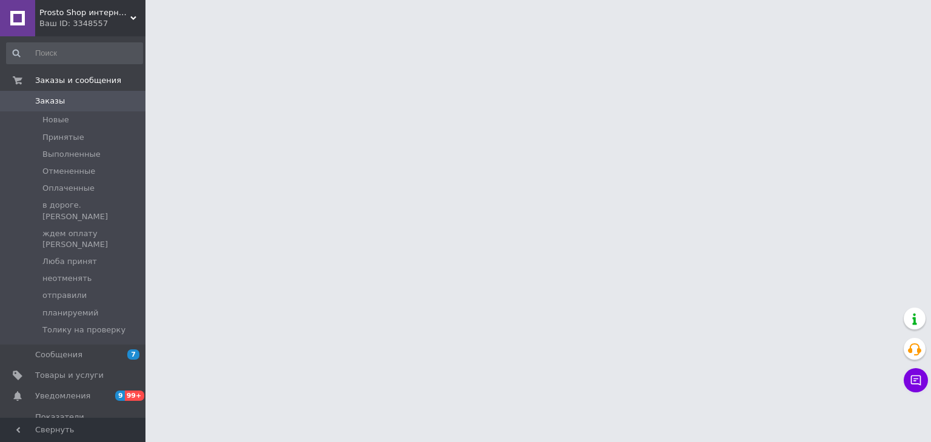 This screenshot has height=442, width=931. Describe the element at coordinates (70, 313) in the screenshot. I see `span: планируемий` at that location.